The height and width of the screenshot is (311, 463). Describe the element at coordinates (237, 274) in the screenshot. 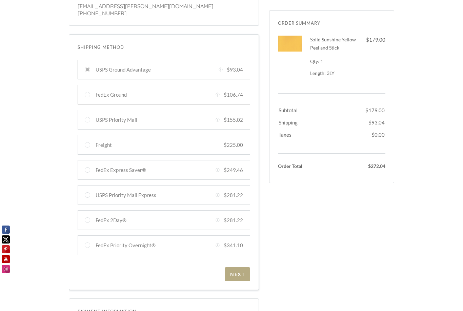

I see `div: Next` at that location.